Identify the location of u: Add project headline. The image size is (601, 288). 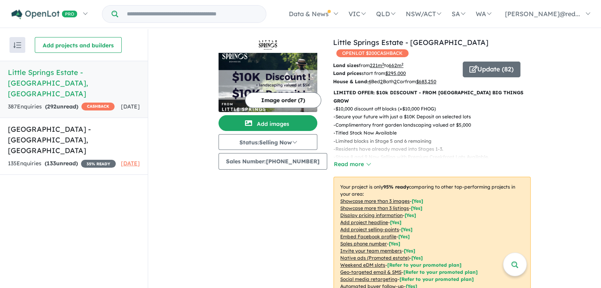
(364, 222).